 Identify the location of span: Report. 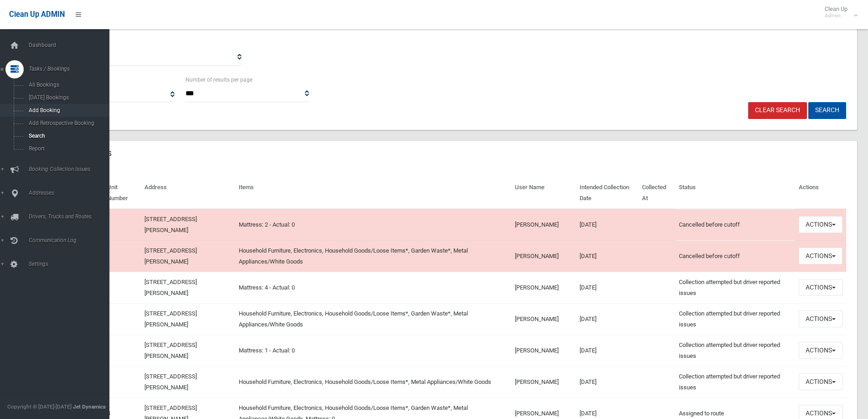
(67, 148).